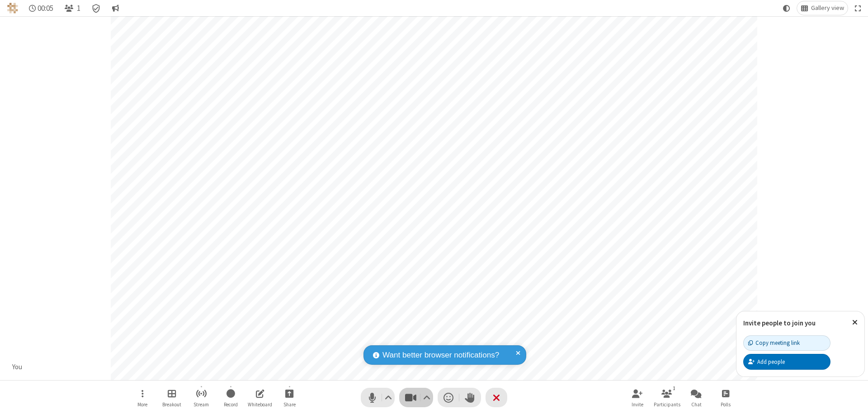 This screenshot has height=414, width=868. What do you see at coordinates (201, 397) in the screenshot?
I see `button: Start streaming` at bounding box center [201, 397].